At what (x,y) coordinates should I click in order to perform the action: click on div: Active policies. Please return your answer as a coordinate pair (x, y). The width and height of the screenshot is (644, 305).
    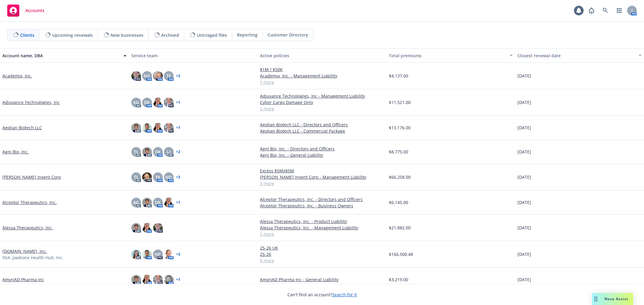
    Looking at the image, I should click on (322, 56).